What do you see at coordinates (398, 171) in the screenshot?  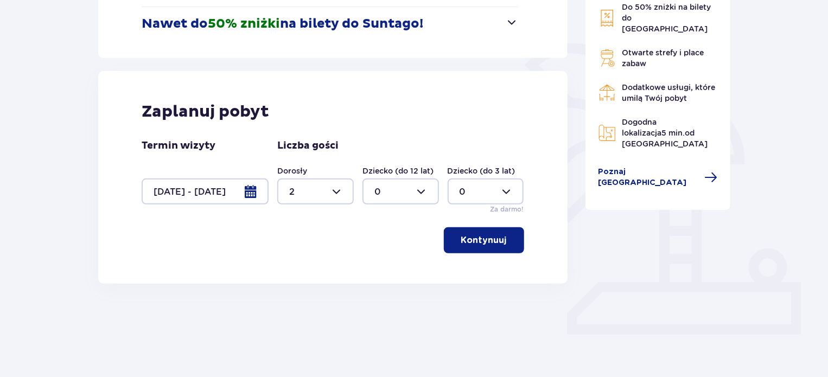 I see `label: Dziecko (do 12 lat)` at bounding box center [398, 171].